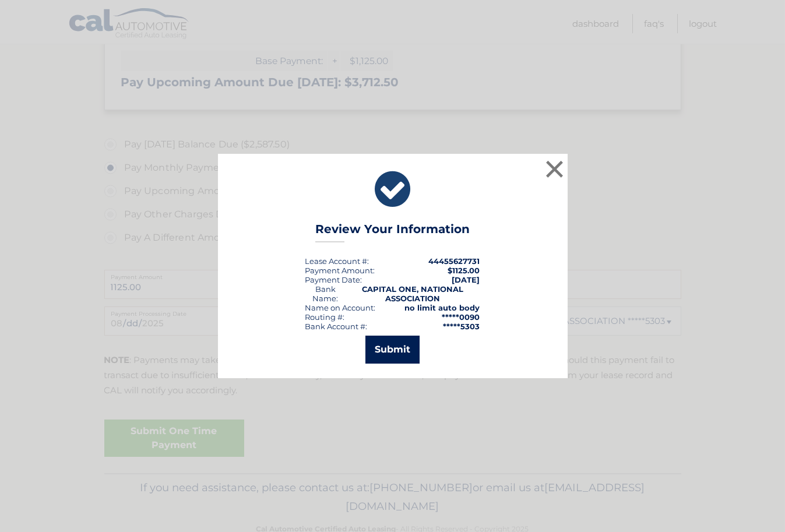 This screenshot has height=532, width=785. What do you see at coordinates (412, 293) in the screenshot?
I see `strong: CAPITAL ONE, NATIONAL ASSOCIATION` at bounding box center [412, 293].